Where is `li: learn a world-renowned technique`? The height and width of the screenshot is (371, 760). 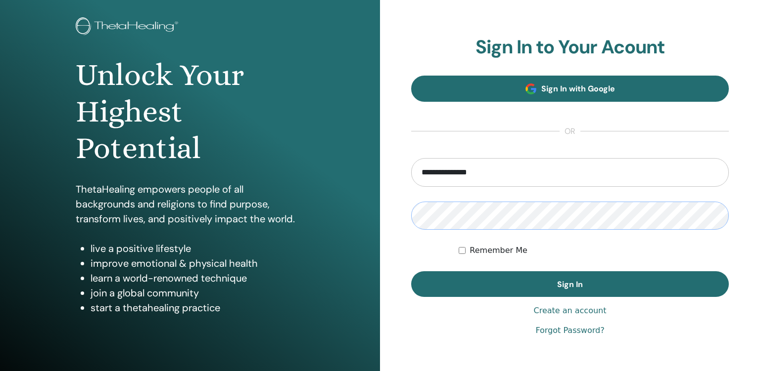
li: learn a world-renowned technique is located at coordinates (197, 278).